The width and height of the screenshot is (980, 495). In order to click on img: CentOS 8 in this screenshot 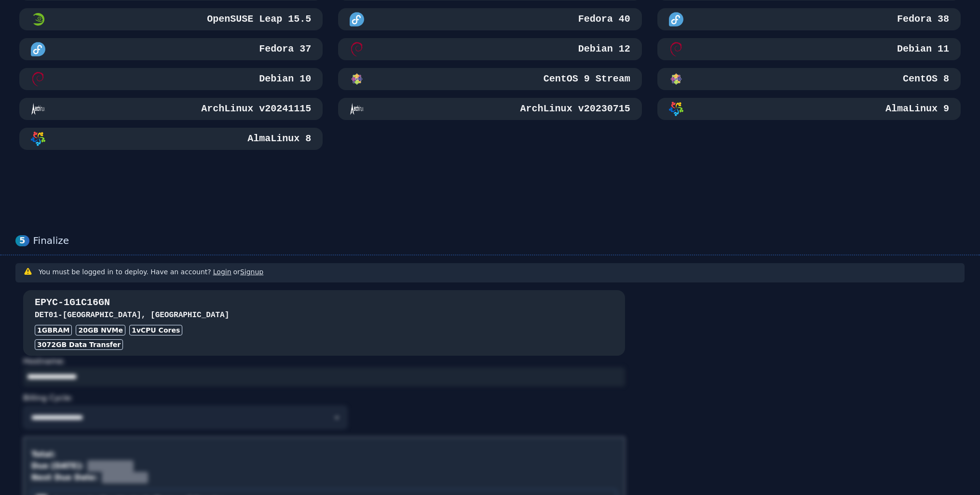, I will do `click(676, 79)`.